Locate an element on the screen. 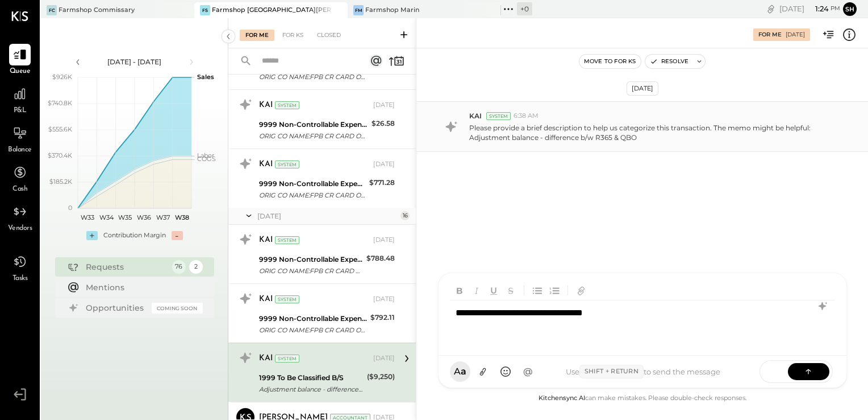  text: 0 is located at coordinates (70, 208).